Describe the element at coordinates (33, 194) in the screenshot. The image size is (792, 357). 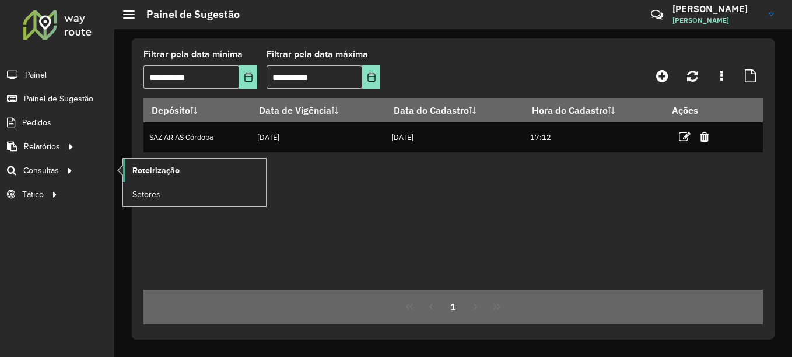
I see `span: Tático` at that location.